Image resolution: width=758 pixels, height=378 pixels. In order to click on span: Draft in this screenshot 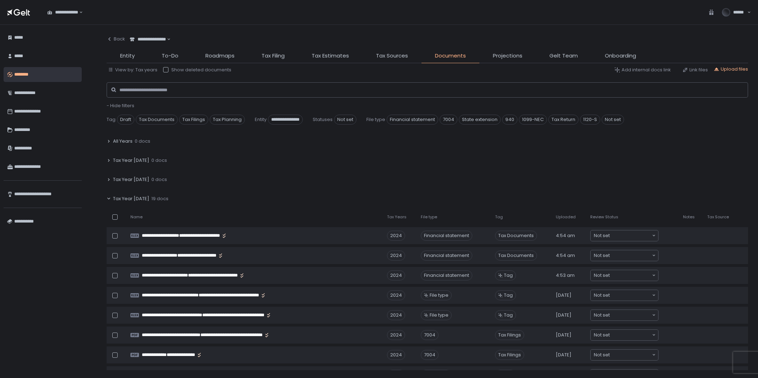, I will do `click(125, 120)`.